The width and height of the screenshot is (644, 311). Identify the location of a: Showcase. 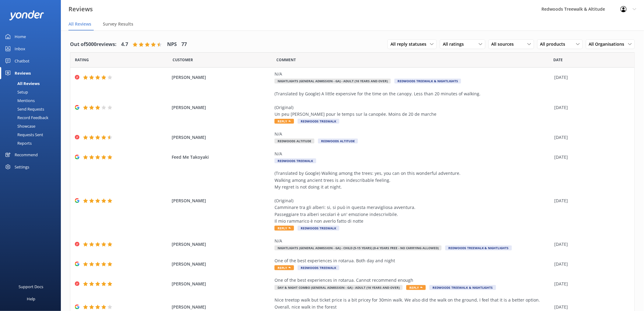
(32, 126).